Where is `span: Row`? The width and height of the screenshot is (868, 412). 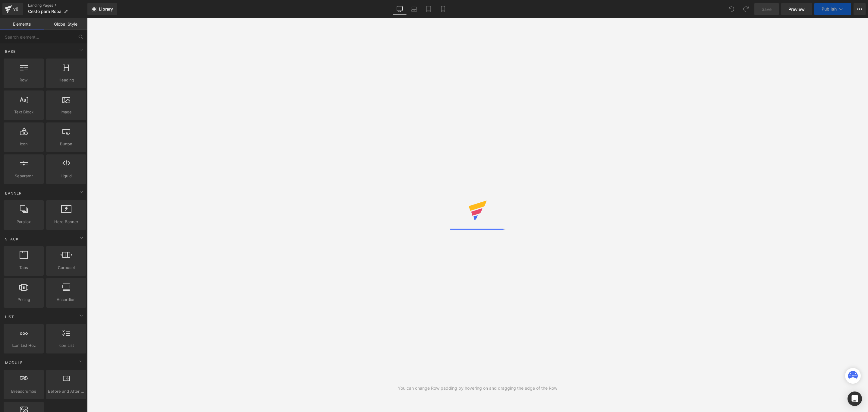 span: Row is located at coordinates (23, 80).